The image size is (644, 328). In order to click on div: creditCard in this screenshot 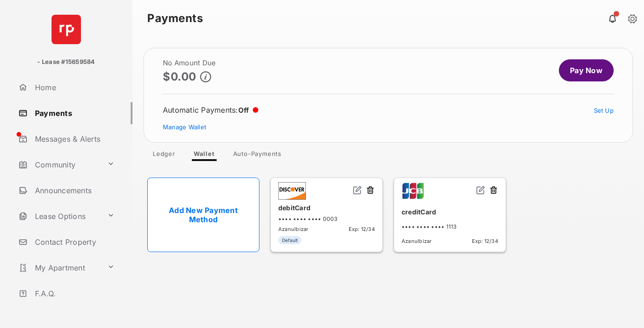, I will do `click(450, 212)`.